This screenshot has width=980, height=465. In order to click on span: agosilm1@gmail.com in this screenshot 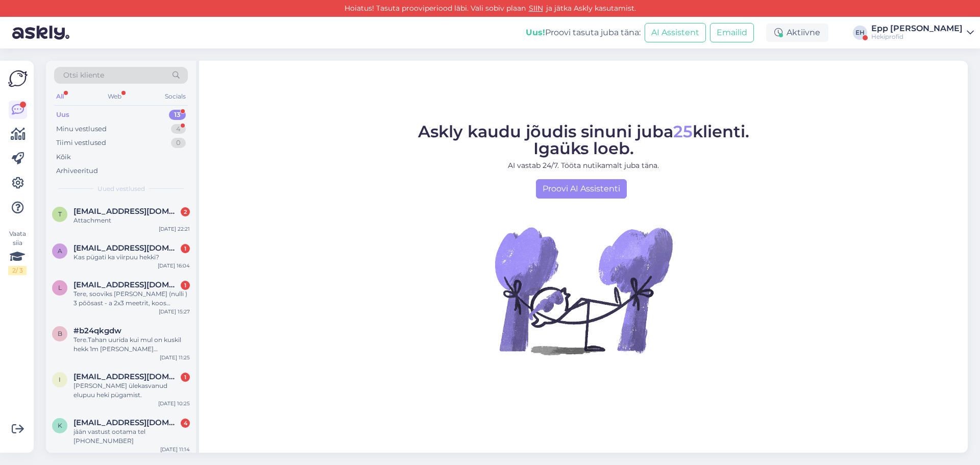, I will do `click(127, 248)`.